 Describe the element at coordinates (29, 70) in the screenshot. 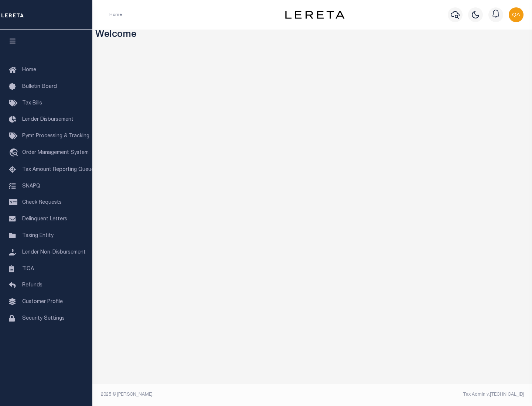

I see `span: Home` at that location.